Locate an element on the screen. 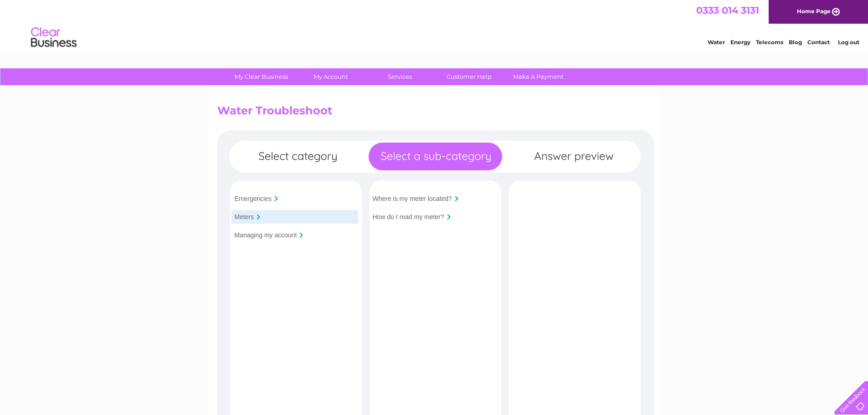 This screenshot has width=868, height=415. a: Blog is located at coordinates (795, 42).